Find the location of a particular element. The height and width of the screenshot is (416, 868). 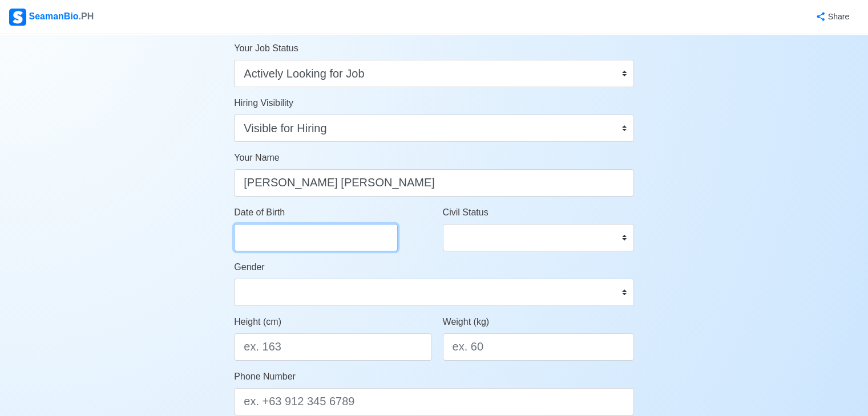

div: SeamanBio is located at coordinates (51, 17).